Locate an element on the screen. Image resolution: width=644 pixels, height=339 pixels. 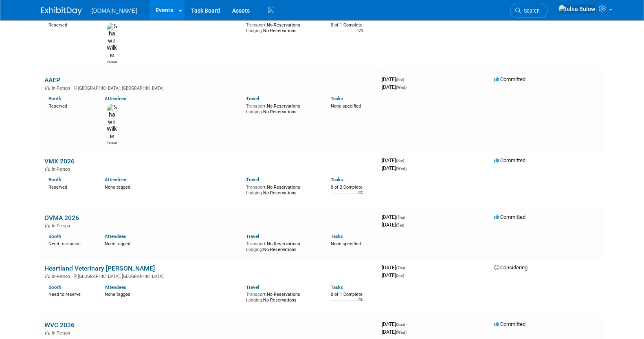
a: OVMA 2026 is located at coordinates (61, 218).